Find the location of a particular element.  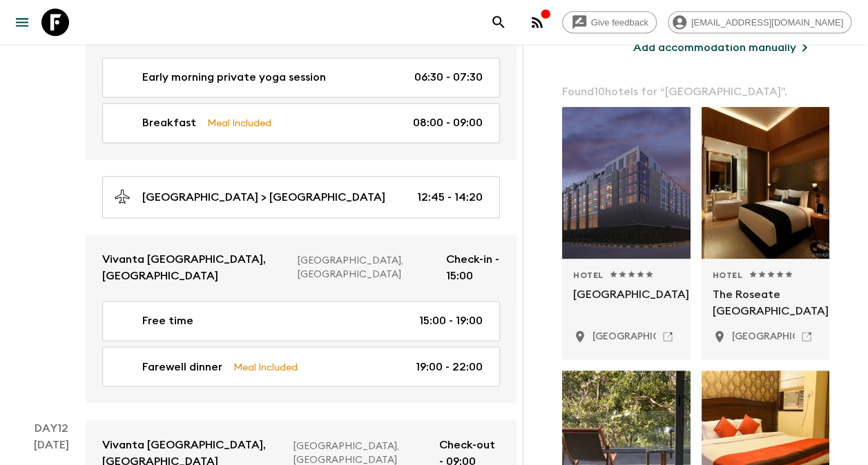

p: New Delhi, India is located at coordinates (697, 337).